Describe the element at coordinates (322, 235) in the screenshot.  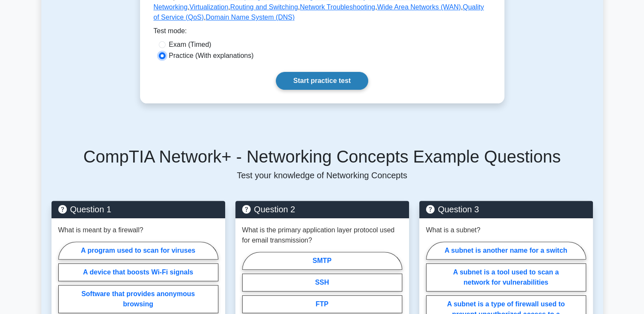
I see `p: What is the primary application layer protocol used for email transmission?` at that location.